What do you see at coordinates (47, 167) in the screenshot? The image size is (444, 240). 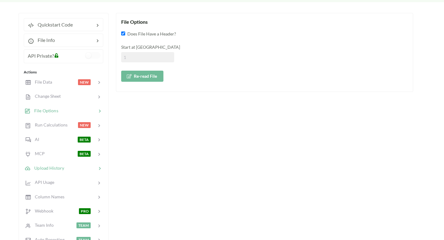 I see `span: Upload History` at bounding box center [47, 167].